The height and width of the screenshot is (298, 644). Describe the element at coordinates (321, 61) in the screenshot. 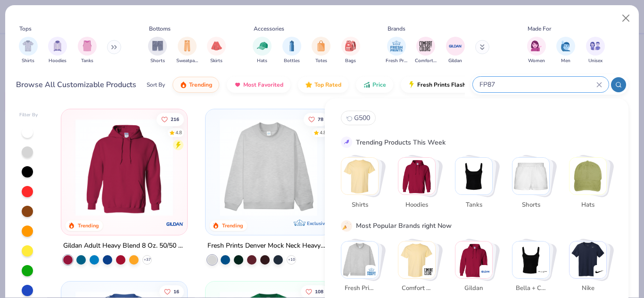

I see `span: Totes` at that location.